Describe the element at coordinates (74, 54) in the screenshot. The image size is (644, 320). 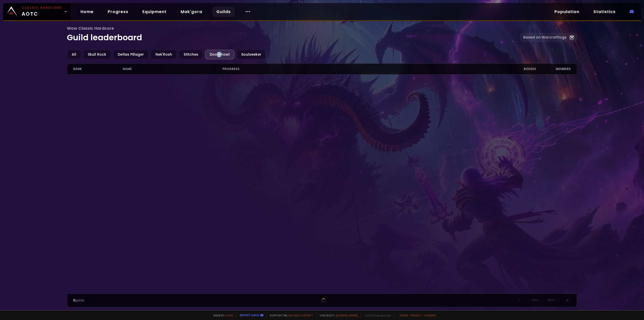
I see `div: All` at that location.